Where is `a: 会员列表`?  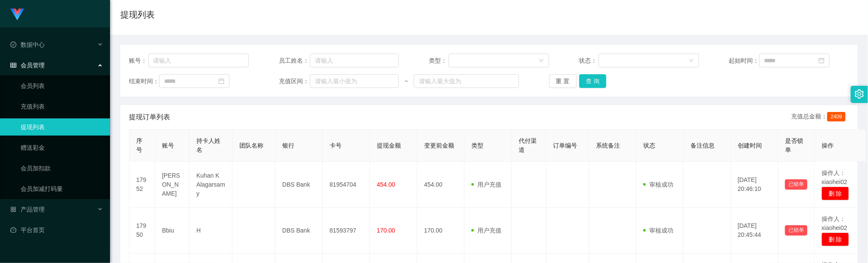 a: 会员列表 is located at coordinates (62, 85).